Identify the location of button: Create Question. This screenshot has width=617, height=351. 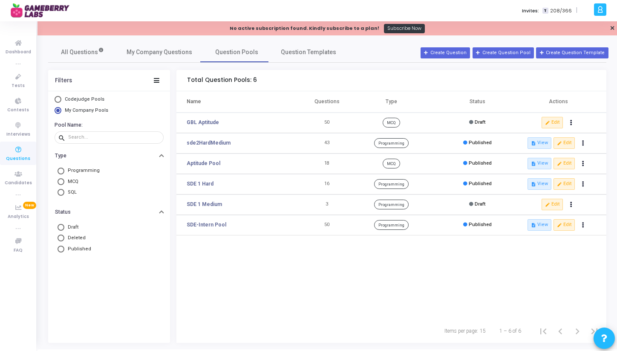
(445, 53).